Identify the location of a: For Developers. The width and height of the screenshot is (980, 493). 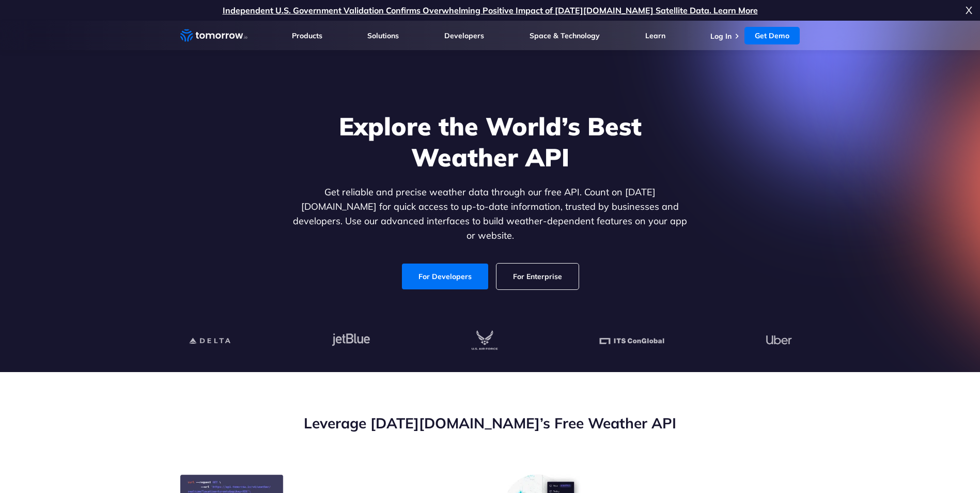
(445, 276).